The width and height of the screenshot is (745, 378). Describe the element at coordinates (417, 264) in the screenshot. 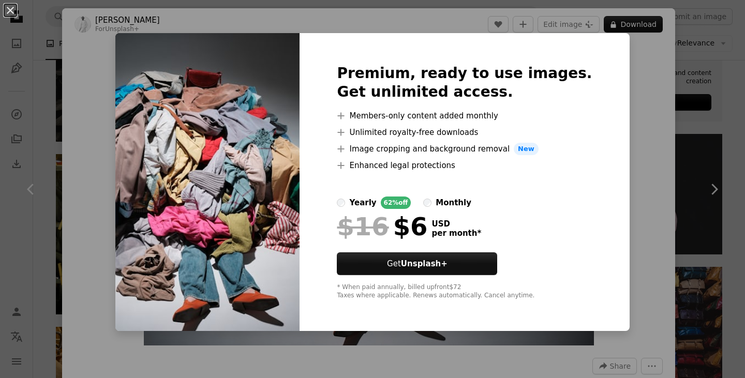

I see `button: GetUnsplash+` at that location.